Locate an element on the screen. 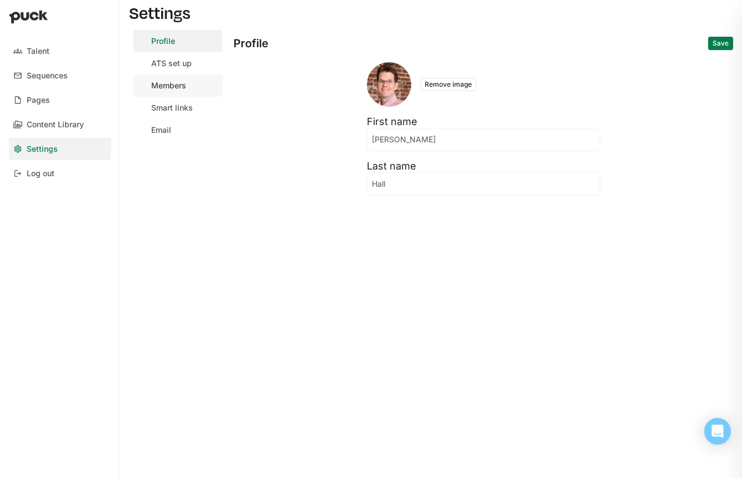 This screenshot has height=478, width=742. div: Sequences is located at coordinates (47, 76).